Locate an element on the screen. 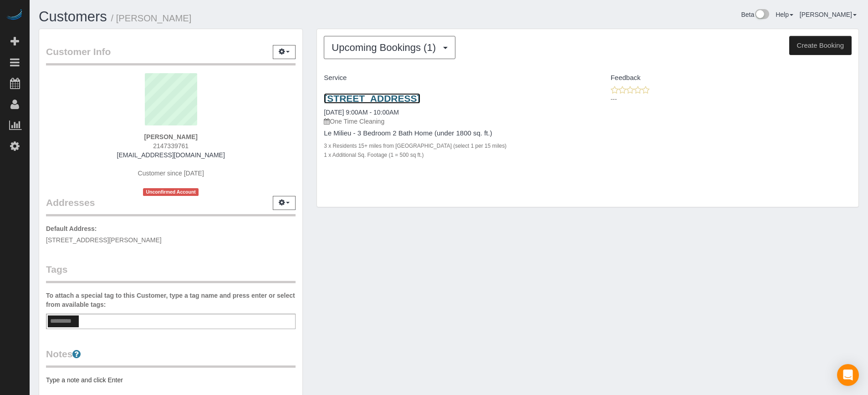  img: Automaid Logo is located at coordinates (15, 15).